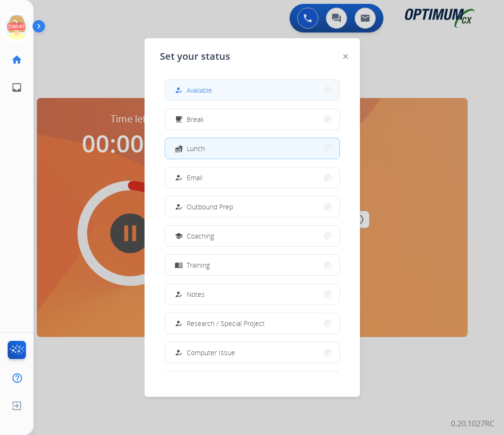 The height and width of the screenshot is (435, 504). What do you see at coordinates (178, 148) in the screenshot?
I see `mat-icon: fastfood` at bounding box center [178, 148].